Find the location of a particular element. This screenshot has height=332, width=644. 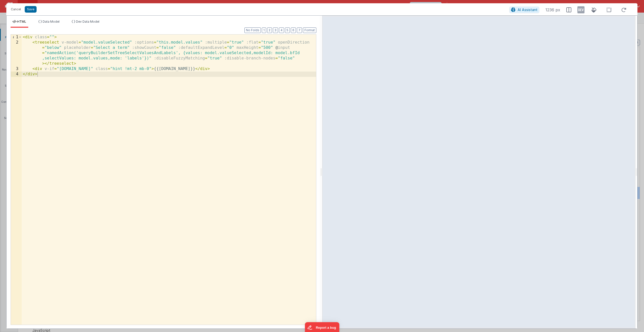

button: Cancel is located at coordinates (16, 9).